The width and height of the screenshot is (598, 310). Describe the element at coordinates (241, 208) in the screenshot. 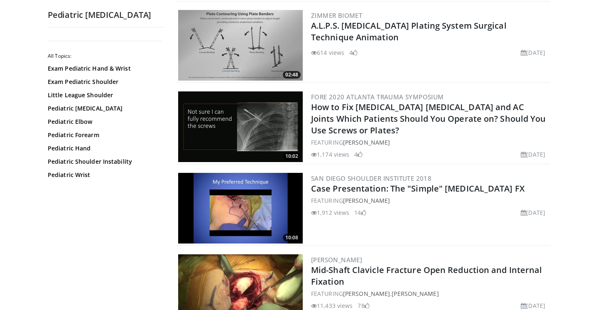

I see `a: 10:08` at that location.